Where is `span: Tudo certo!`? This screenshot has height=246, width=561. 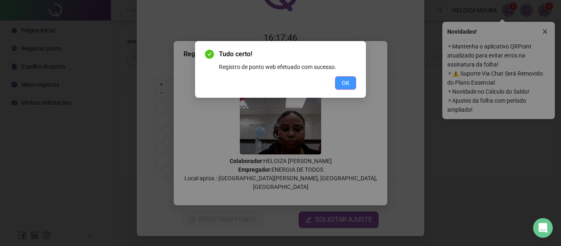
span: Tudo certo! is located at coordinates (288, 54).